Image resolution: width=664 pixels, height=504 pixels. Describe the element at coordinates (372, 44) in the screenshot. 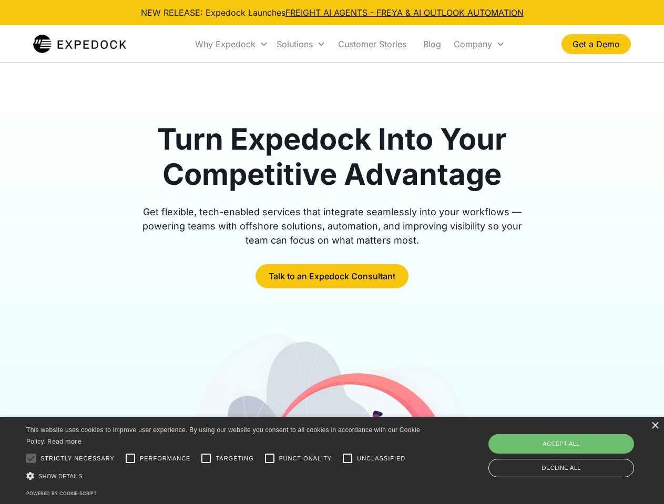

I see `a: Customer Stories` at that location.